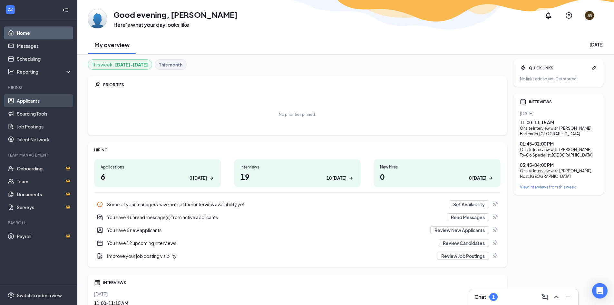 The height and width of the screenshot is (305, 614). What do you see at coordinates (44, 168) in the screenshot?
I see `a: OnboardingCrown` at bounding box center [44, 168].